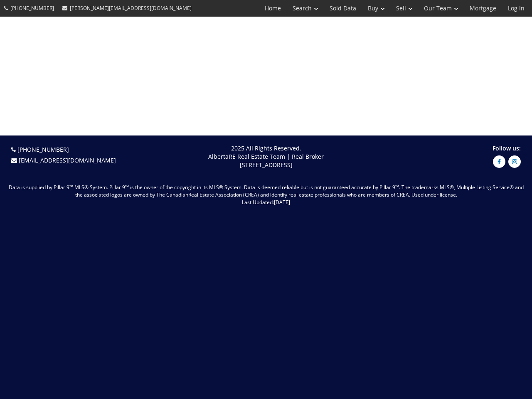  I want to click on p: Last Updated:, so click(266, 202).